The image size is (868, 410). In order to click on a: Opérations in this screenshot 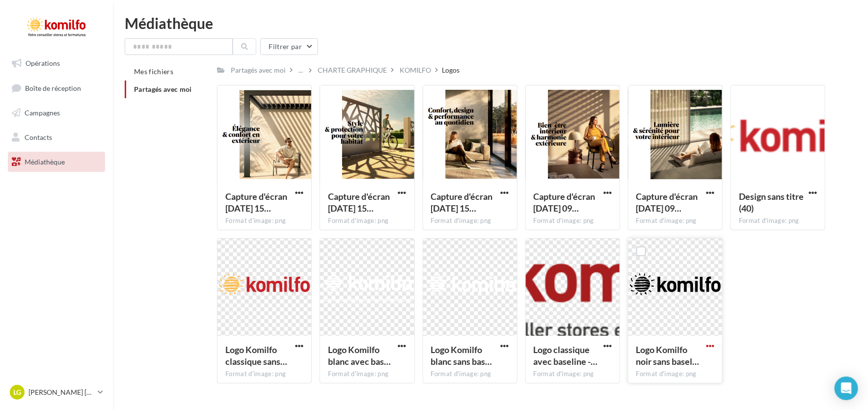, I will do `click(56, 63)`.